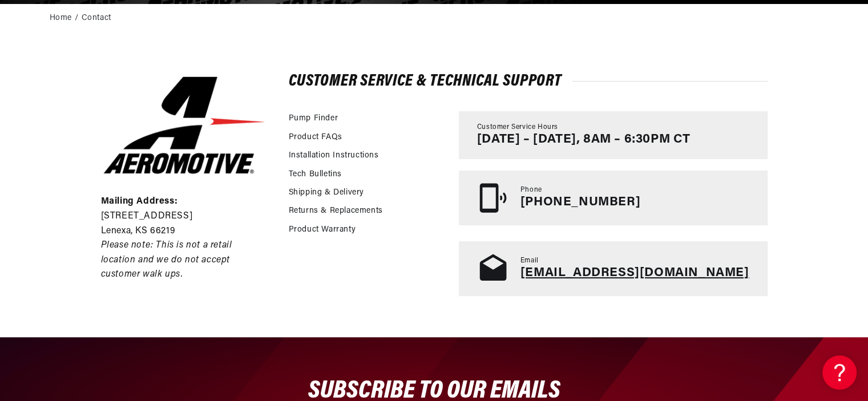  I want to click on em: Please note: This is not a retail location and we do not accept customer walk ups., so click(167, 260).